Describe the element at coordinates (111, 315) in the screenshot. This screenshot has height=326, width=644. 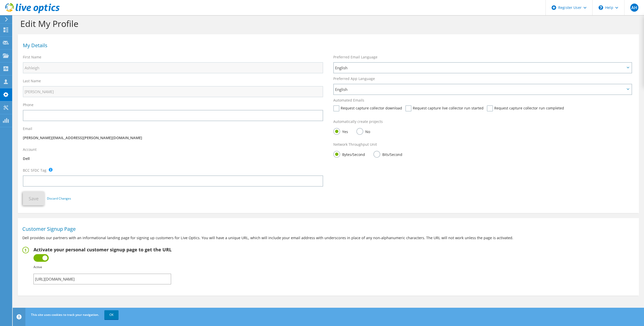
I see `a: OK` at that location.